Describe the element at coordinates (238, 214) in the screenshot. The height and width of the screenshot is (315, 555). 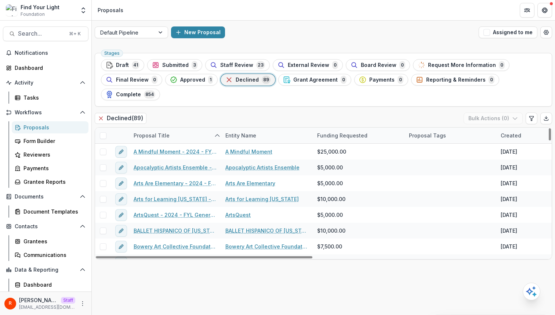
I see `a: ArtsQuest` at that location.